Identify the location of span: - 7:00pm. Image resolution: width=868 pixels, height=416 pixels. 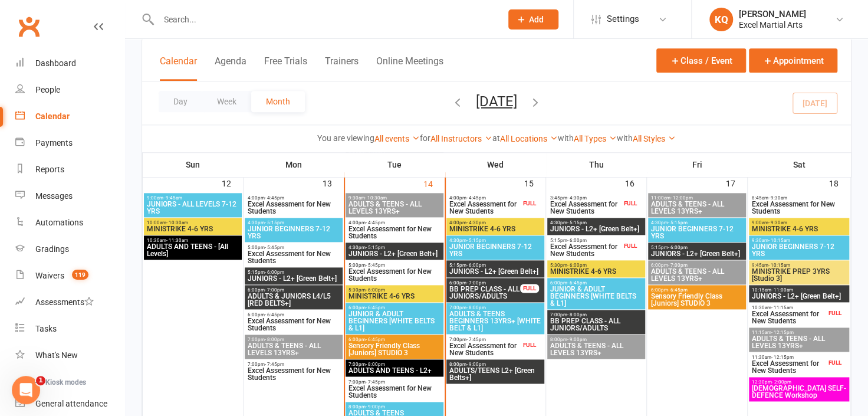
(275, 290).